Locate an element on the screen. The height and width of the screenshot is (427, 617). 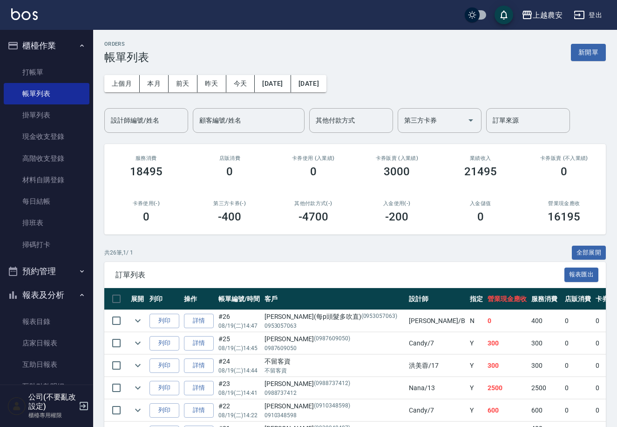
h2: ORDERS is located at coordinates (127, 44).